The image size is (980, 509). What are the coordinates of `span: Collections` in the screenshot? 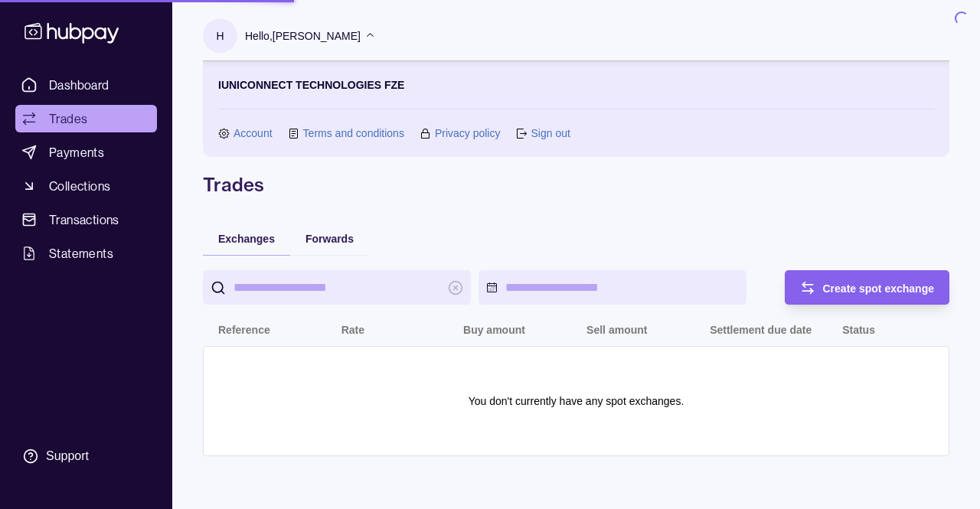 It's located at (80, 186).